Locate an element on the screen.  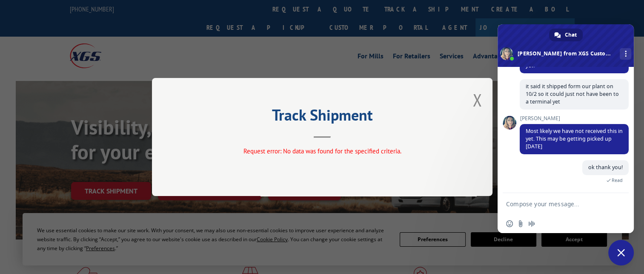
h2: Track Shipment is located at coordinates (322, 117).